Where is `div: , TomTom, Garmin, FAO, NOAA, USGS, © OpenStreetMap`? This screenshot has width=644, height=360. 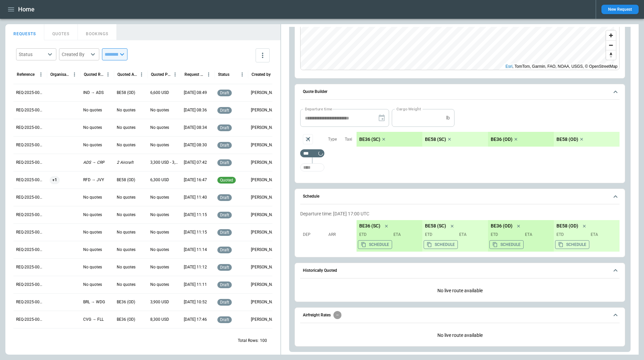 div: , TomTom, Garmin, FAO, NOAA, USGS, © OpenStreetMap is located at coordinates (561, 66).